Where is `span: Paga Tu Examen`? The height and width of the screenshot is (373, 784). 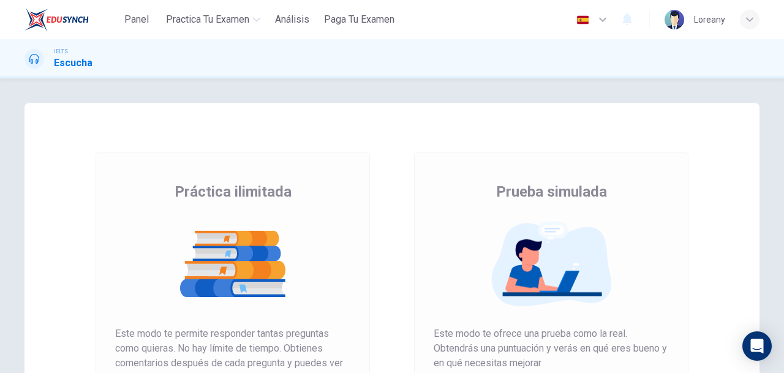 span: Paga Tu Examen is located at coordinates (359, 20).